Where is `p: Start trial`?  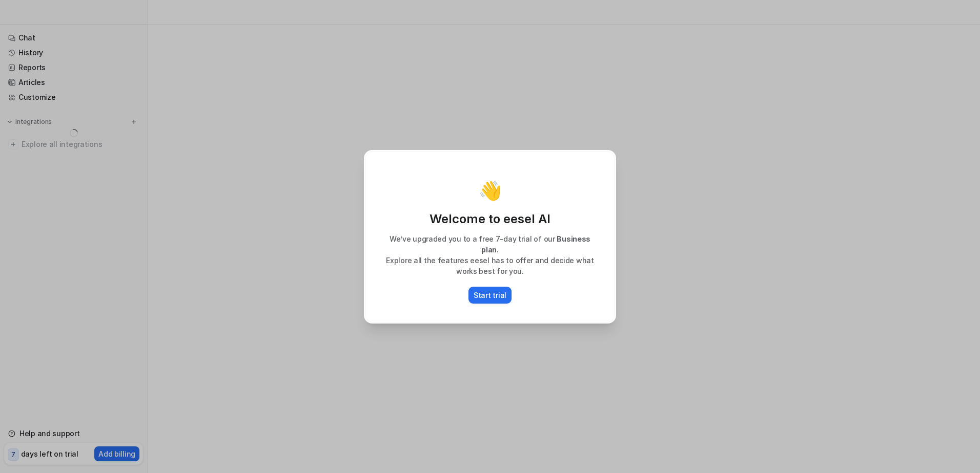
p: Start trial is located at coordinates (490, 295).